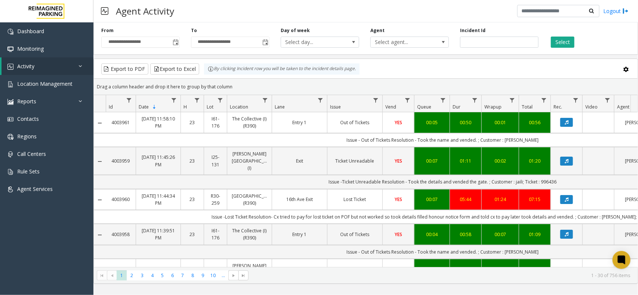  I want to click on span: Rec., so click(557, 107).